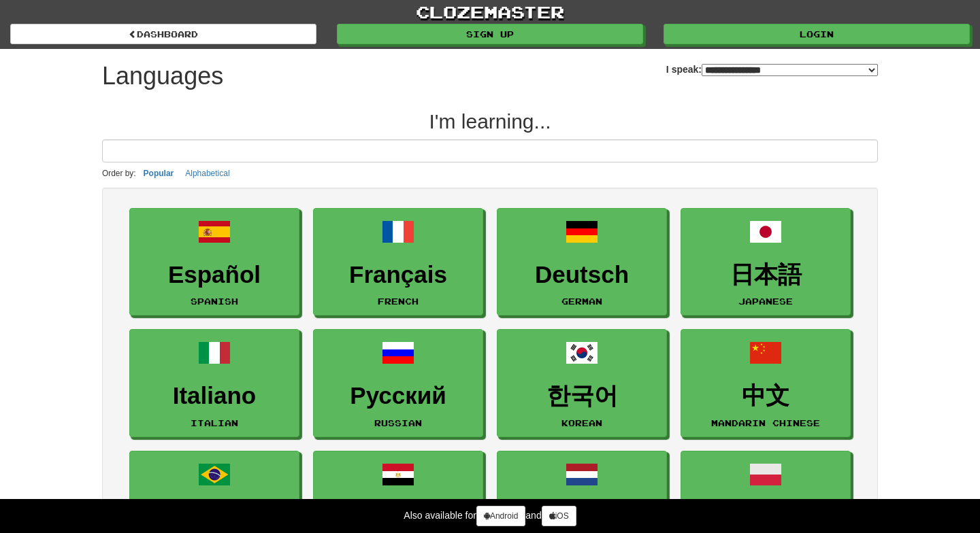 The width and height of the screenshot is (980, 533). What do you see at coordinates (398, 383) in the screenshot?
I see `a: РусскийRussian` at bounding box center [398, 383].